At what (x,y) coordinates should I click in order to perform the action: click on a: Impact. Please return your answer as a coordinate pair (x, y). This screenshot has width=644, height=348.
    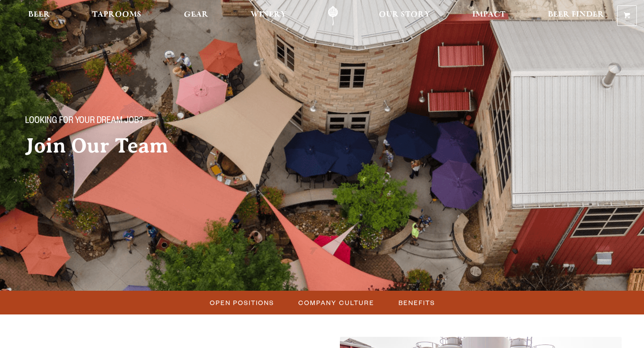
    Looking at the image, I should click on (489, 16).